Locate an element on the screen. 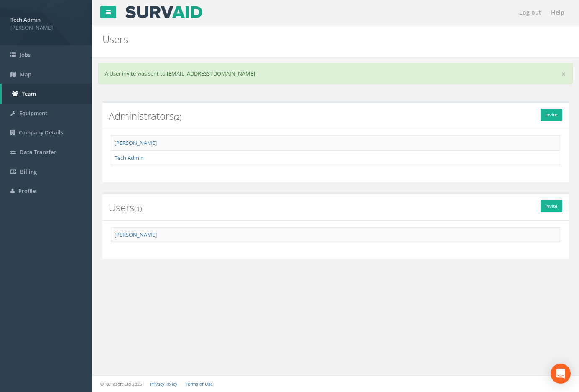 This screenshot has height=392, width=579. small: (2) is located at coordinates (178, 117).